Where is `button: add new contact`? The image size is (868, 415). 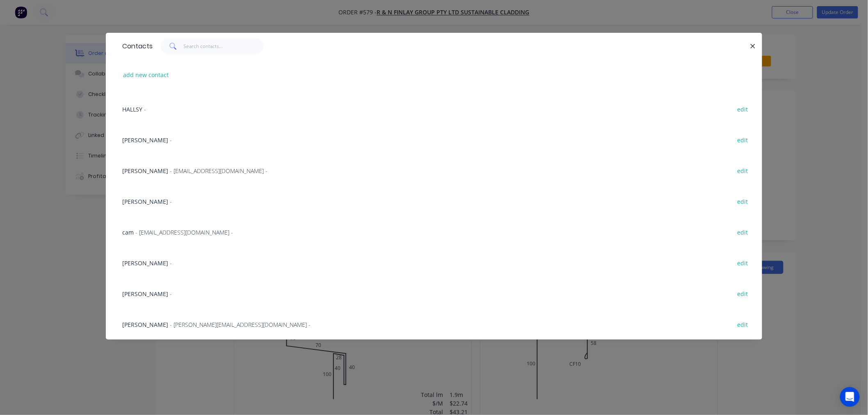
button: add new contact is located at coordinates (146, 75).